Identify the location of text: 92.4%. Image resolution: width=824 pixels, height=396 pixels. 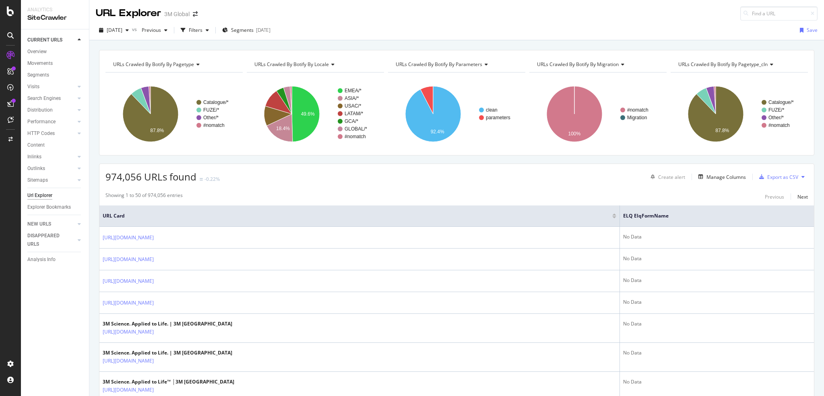
(438, 132).